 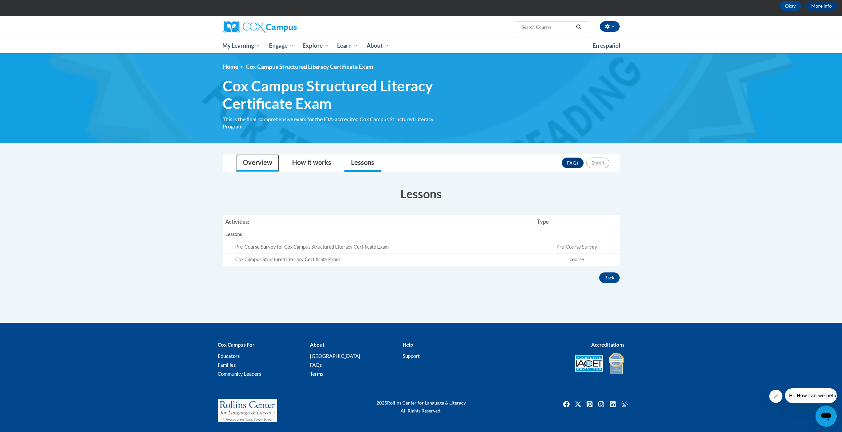 I want to click on a: My Learning, so click(x=242, y=46).